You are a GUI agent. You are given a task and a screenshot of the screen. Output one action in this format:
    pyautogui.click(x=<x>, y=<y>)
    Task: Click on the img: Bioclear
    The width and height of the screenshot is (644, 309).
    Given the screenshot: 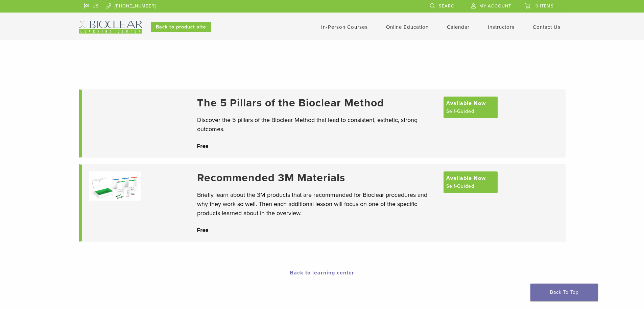 What is the action you would take?
    pyautogui.click(x=110, y=27)
    